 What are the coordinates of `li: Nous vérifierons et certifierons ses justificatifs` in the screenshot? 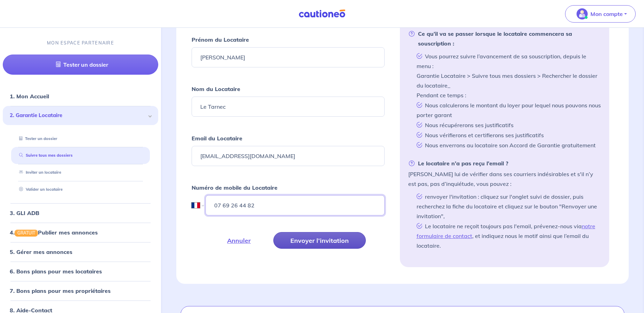 It's located at (507, 135).